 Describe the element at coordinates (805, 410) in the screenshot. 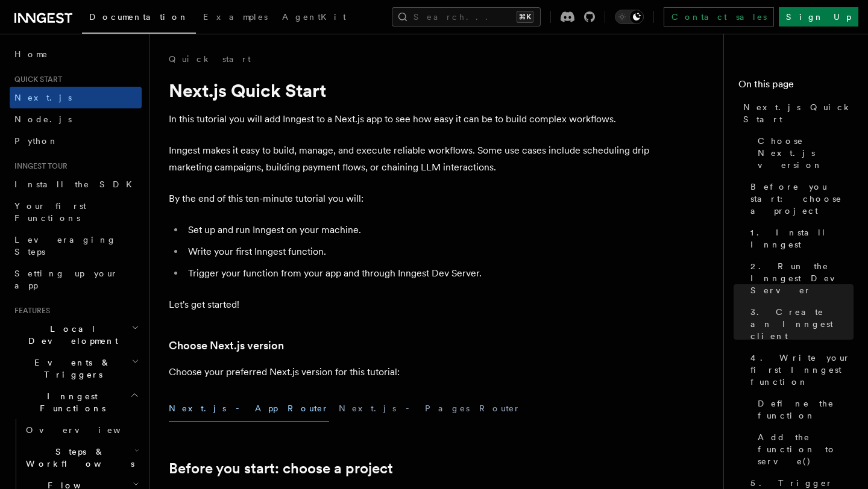

I see `span: Define the function` at that location.